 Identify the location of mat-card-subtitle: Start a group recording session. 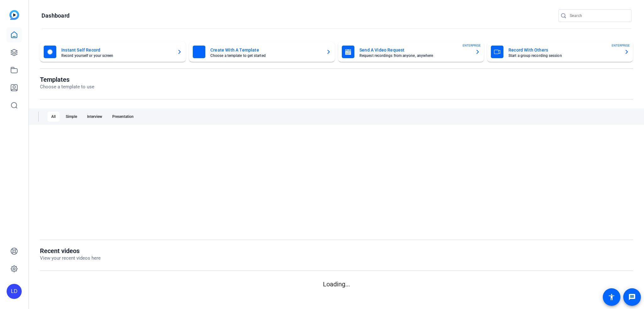
(564, 56).